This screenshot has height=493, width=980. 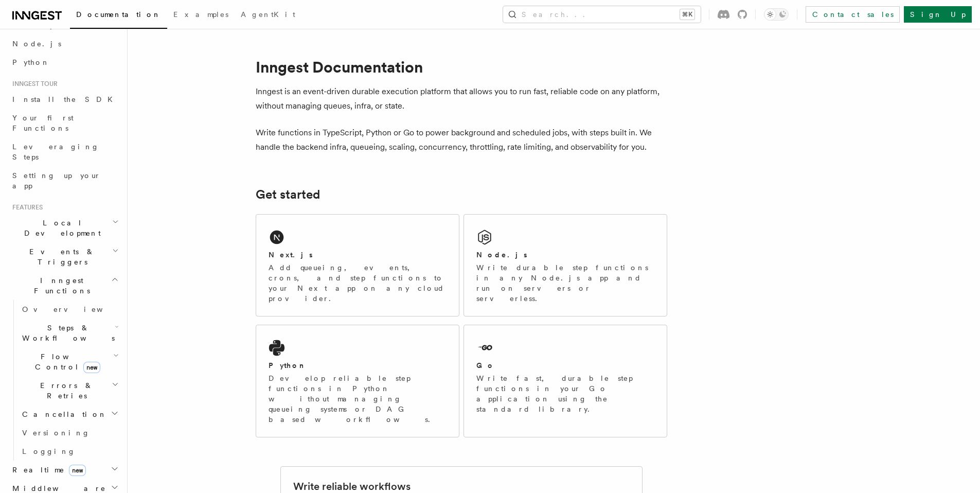 What do you see at coordinates (64, 257) in the screenshot?
I see `button: Events & Triggers` at bounding box center [64, 257].